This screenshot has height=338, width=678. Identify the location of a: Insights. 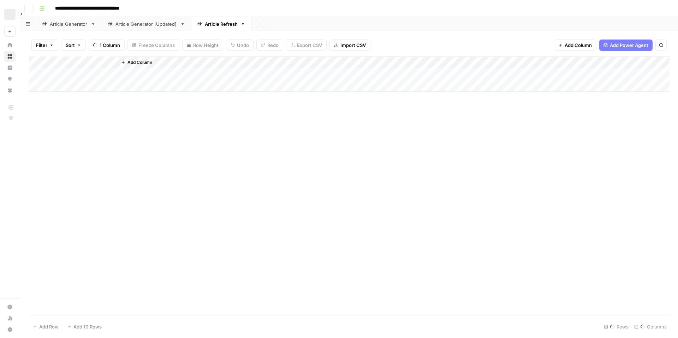
(10, 68).